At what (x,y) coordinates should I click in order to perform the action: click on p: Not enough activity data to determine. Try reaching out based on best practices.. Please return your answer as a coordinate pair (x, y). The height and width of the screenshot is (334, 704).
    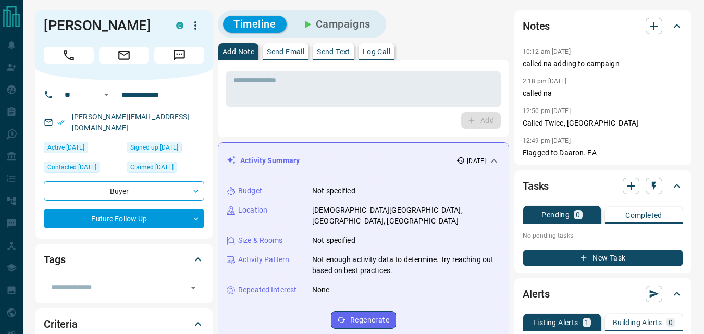
    Looking at the image, I should click on (406, 265).